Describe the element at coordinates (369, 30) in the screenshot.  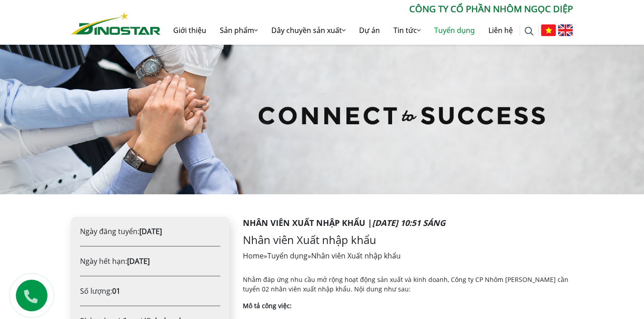
I see `a: Dự án` at that location.